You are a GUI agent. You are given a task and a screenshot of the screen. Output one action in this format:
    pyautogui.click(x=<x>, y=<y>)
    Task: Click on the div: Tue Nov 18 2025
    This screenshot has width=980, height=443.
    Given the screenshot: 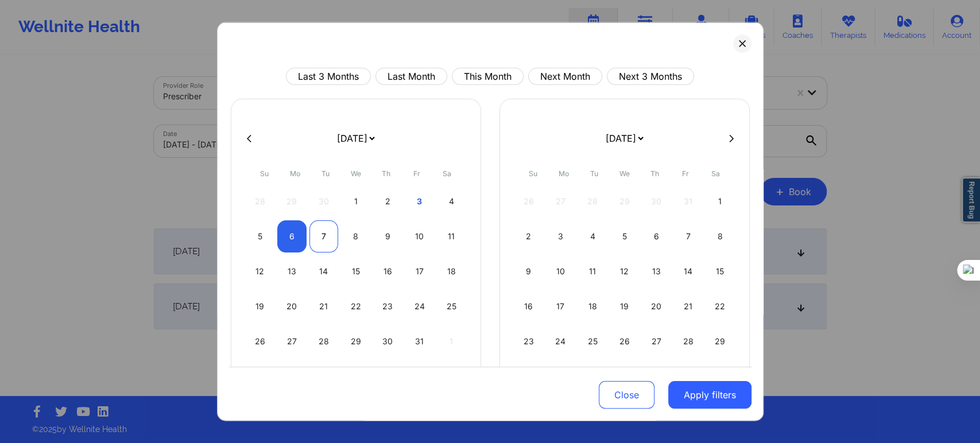 What is the action you would take?
    pyautogui.click(x=592, y=306)
    